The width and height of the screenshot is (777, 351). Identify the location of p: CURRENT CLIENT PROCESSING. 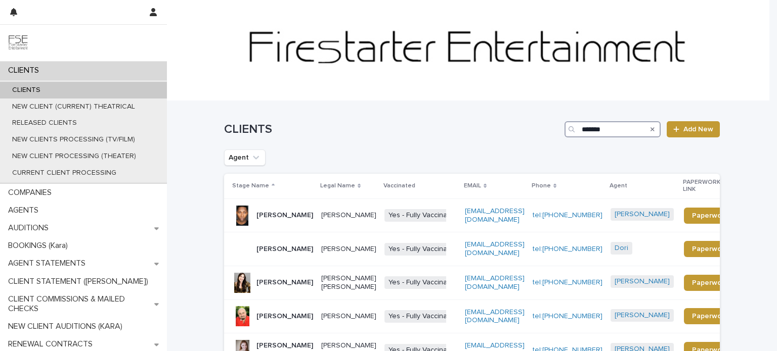
(64, 173).